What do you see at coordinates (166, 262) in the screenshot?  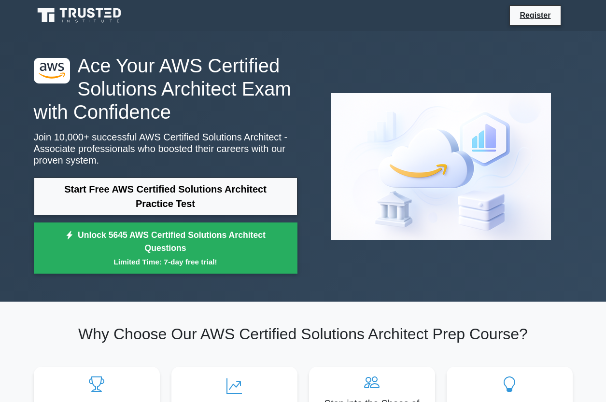 I see `small: Limited Time: 7-day free trial!` at bounding box center [166, 262].